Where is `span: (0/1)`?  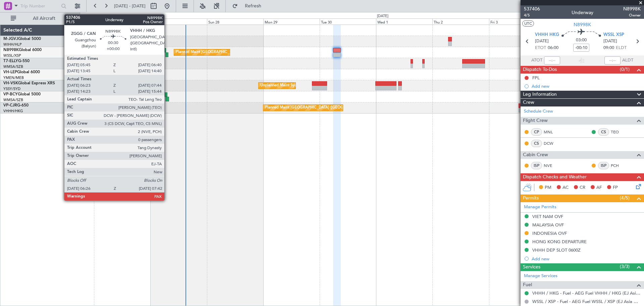 span: (0/1) is located at coordinates (624, 69).